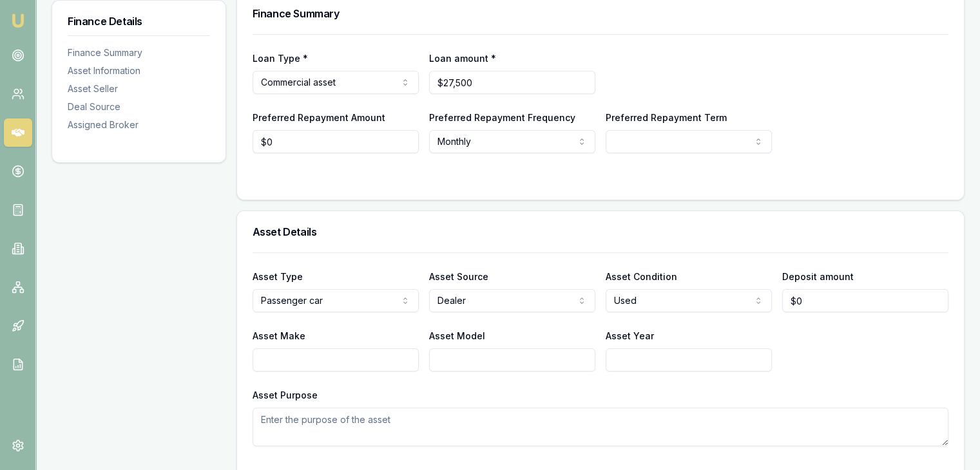  I want to click on label: Asset Year, so click(629, 336).